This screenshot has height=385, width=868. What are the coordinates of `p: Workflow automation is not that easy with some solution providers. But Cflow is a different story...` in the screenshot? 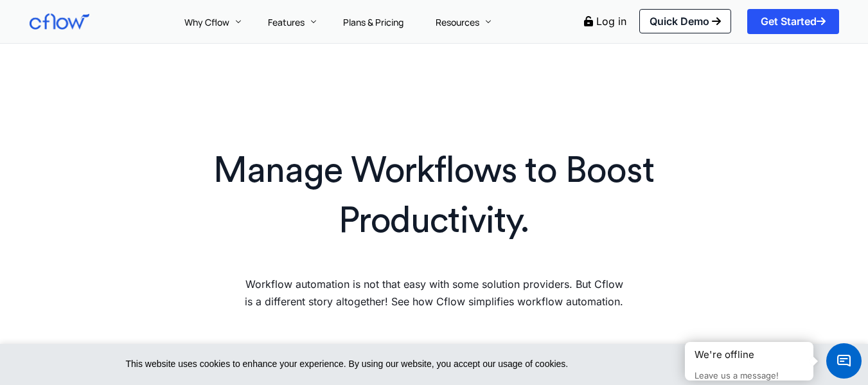 It's located at (434, 293).